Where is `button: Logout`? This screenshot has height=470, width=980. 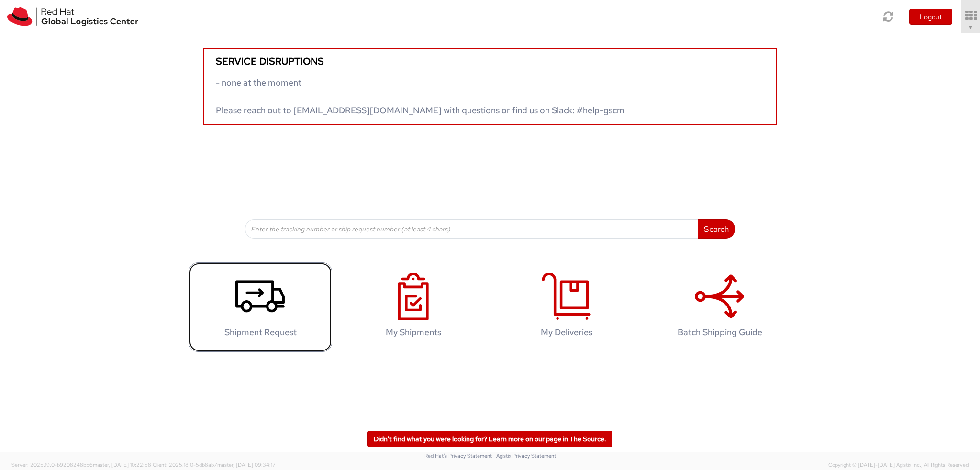
button: Logout is located at coordinates (931, 17).